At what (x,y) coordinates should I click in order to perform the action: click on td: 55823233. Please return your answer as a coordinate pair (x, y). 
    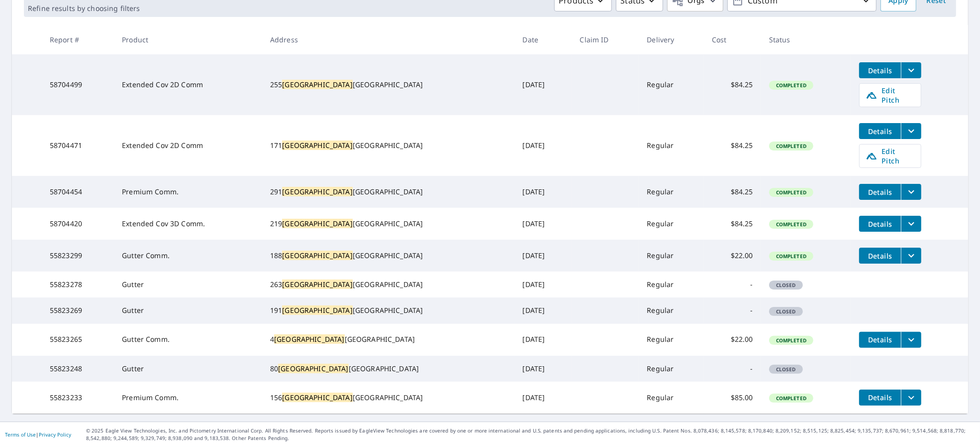
    Looking at the image, I should click on (77, 398).